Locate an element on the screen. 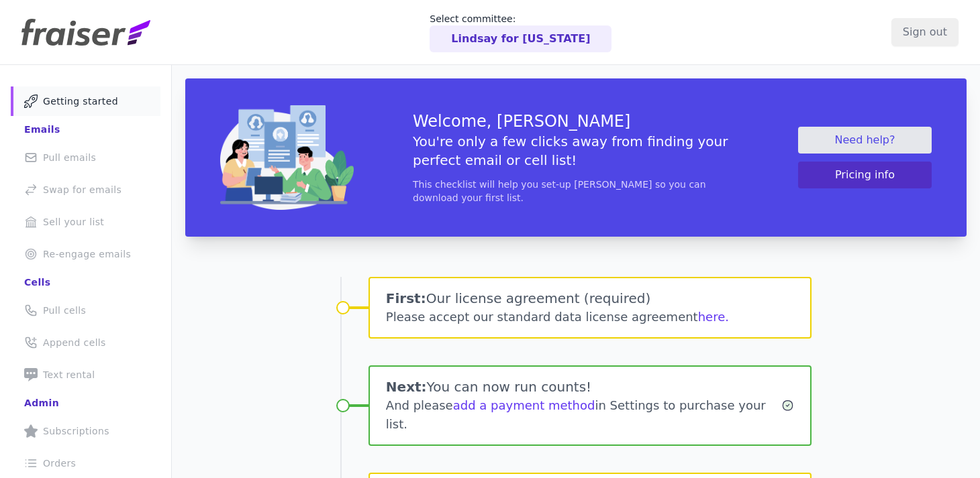  div: And please in Settings to purchase your list. is located at coordinates (583, 416).